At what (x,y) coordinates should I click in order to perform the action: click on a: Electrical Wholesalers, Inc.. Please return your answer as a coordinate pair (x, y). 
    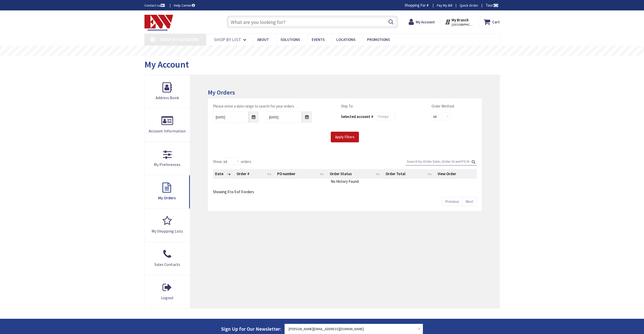
    Looking at the image, I should click on (159, 22).